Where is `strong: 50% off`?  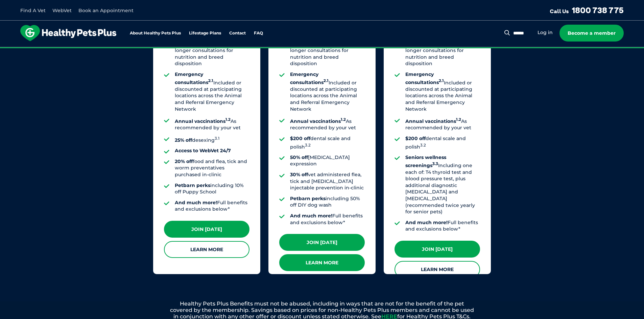 strong: 50% off is located at coordinates (299, 157).